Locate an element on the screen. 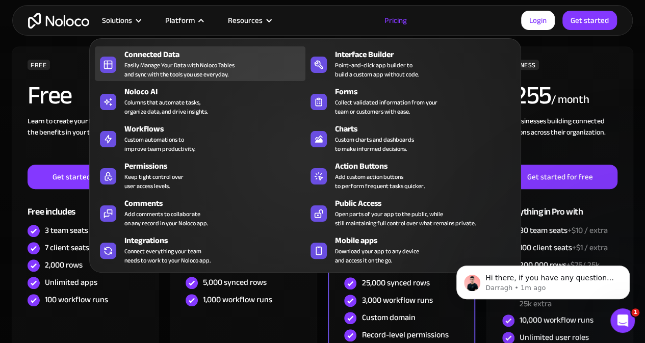 Image resolution: width=645 pixels, height=343 pixels. a: ChartsCustom charts and dashboardsto make informed decisions. is located at coordinates (410, 138).